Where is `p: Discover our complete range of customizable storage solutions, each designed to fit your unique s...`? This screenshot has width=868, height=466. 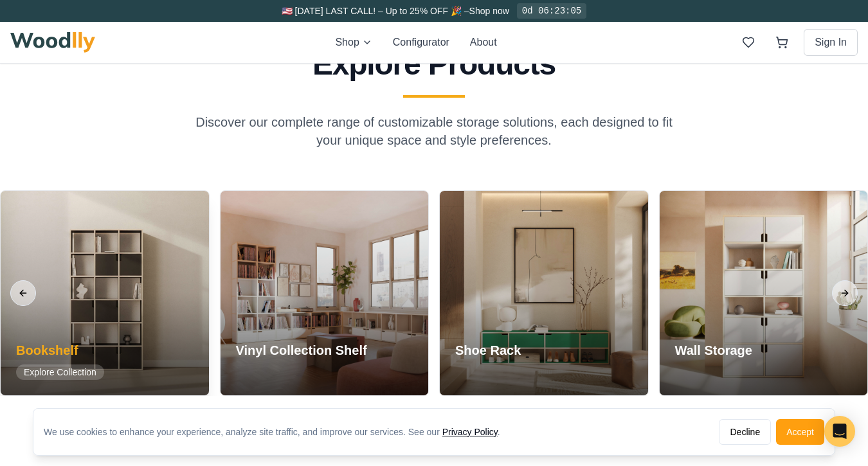
p: Discover our complete range of customizable storage solutions, each designed to fit your unique s... is located at coordinates (434, 131).